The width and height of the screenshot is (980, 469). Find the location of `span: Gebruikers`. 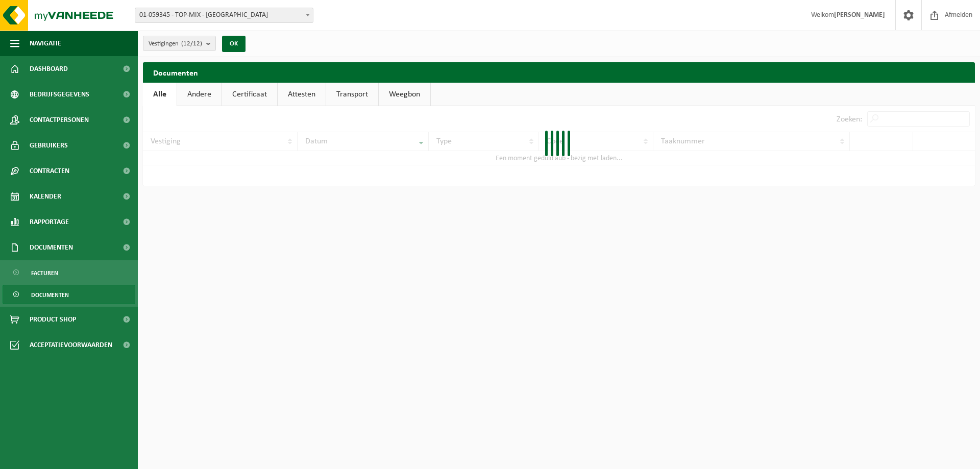

span: Gebruikers is located at coordinates (49, 146).